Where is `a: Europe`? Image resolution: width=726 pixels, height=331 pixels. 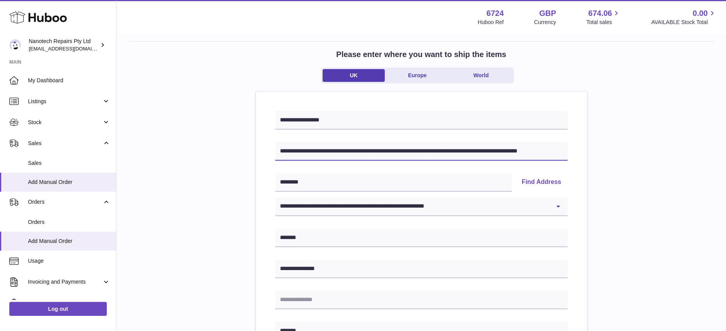
a: Europe is located at coordinates (417, 75).